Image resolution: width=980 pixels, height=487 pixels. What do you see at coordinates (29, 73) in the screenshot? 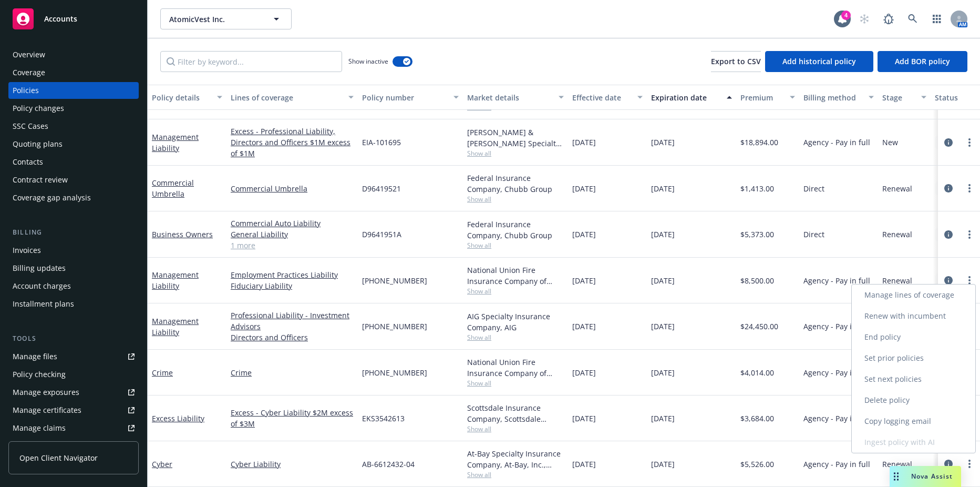
I see `div: Coverage` at bounding box center [29, 73].